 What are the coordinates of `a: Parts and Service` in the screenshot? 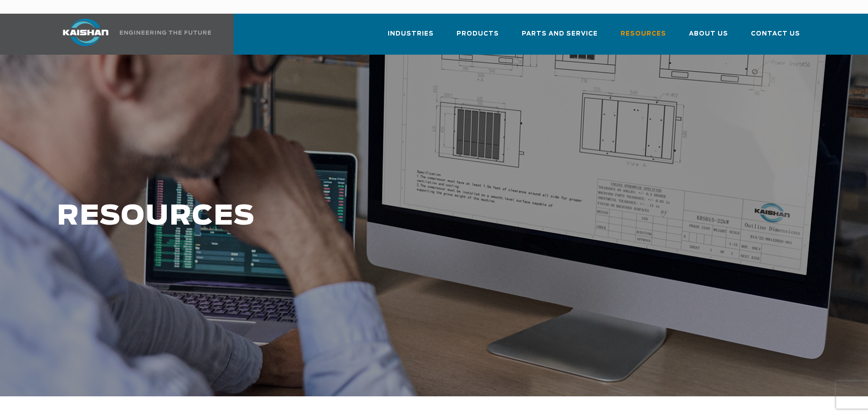 It's located at (560, 37).